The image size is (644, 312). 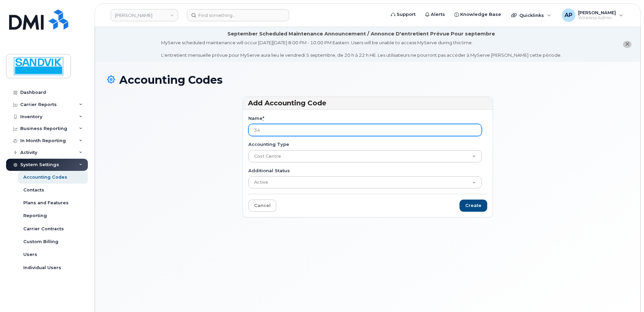 What do you see at coordinates (368, 80) in the screenshot?
I see `h1: Accounting Codes` at bounding box center [368, 80].